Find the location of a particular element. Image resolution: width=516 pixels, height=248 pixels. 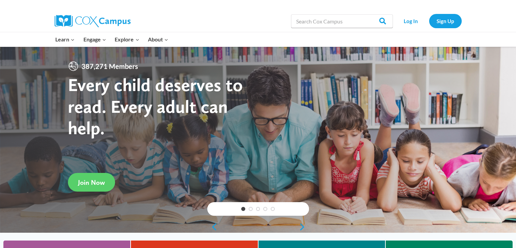

a: 1 is located at coordinates (243, 209).